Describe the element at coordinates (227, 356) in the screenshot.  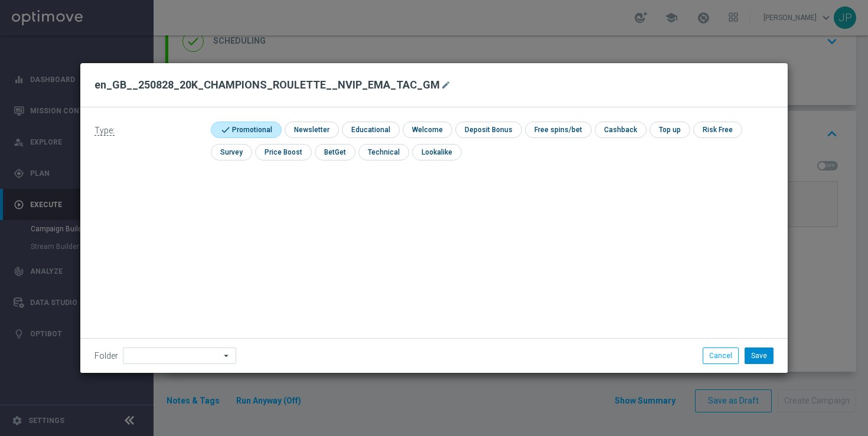
I see `i: arrow_drop_down` at that location.